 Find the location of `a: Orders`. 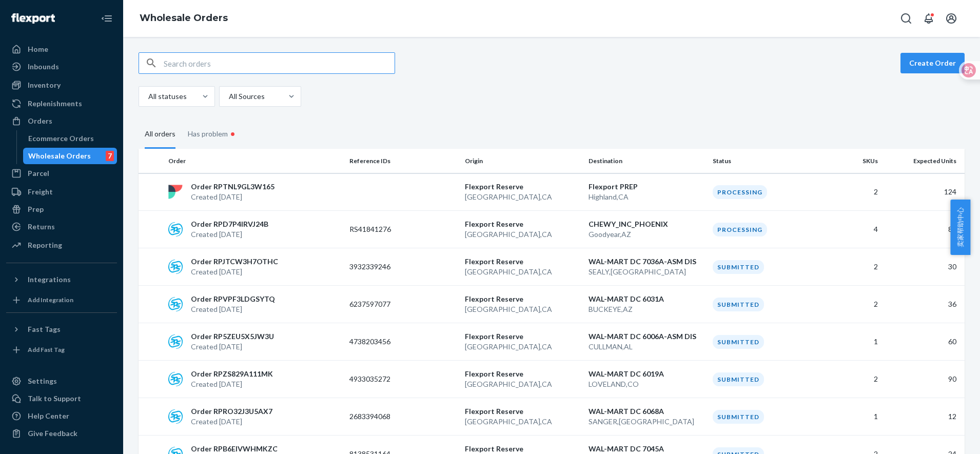

a: Orders is located at coordinates (61, 121).